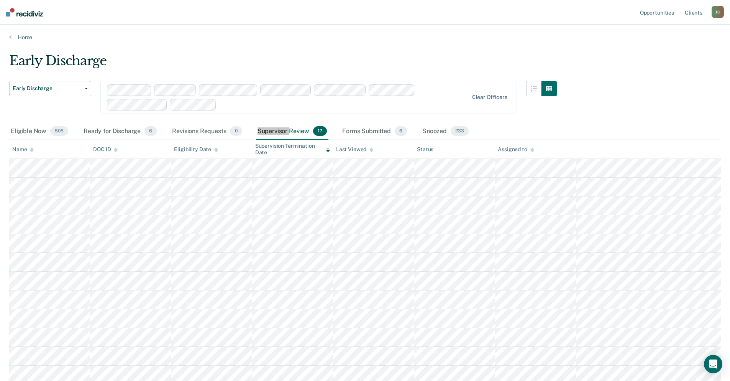 Image resolution: width=730 pixels, height=381 pixels. Describe the element at coordinates (445, 132) in the screenshot. I see `div: Snoozed233` at that location.